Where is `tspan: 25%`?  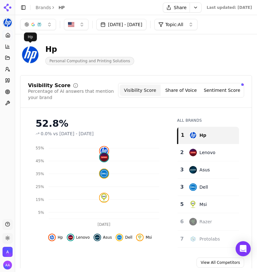
tspan: 25% is located at coordinates (40, 187).